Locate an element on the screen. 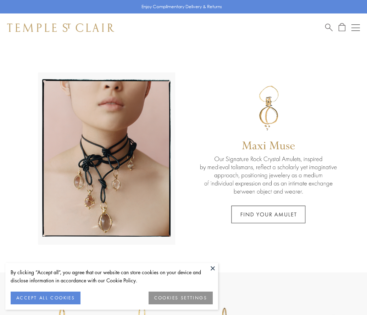 The image size is (367, 315). div: By clicking “Accept all”, you agree that our website can store cookies on your device and disclos... is located at coordinates (112, 276).